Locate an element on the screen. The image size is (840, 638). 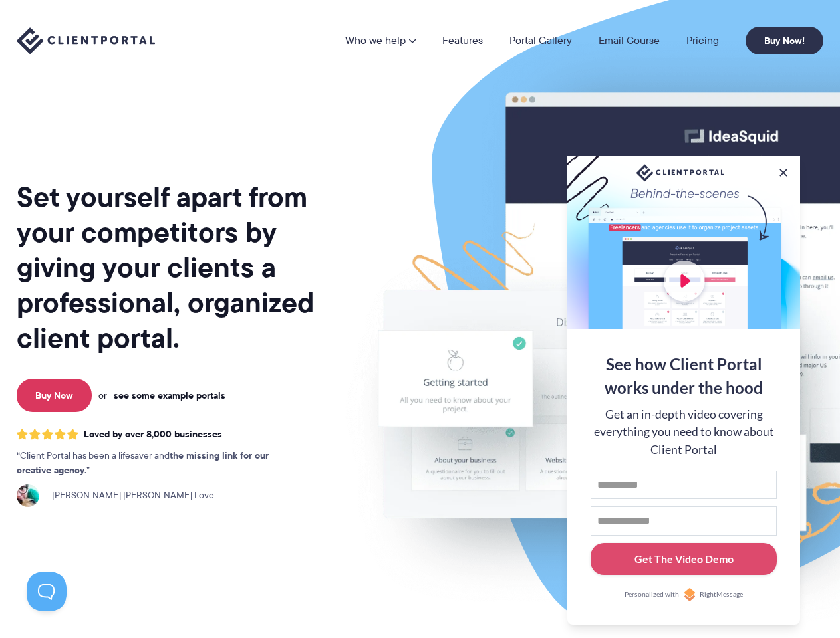
div: Get The Video Demo is located at coordinates (684, 559).